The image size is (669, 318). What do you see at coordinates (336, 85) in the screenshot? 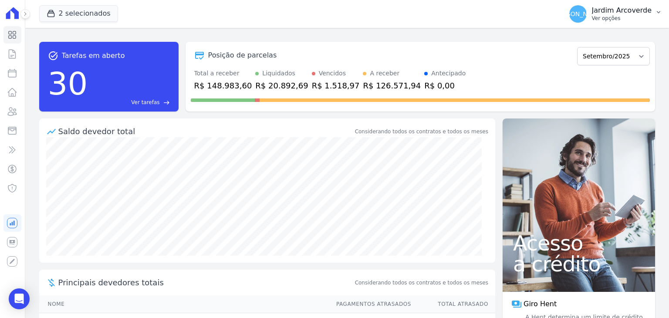
I see `div: R$ 1.518,97` at bounding box center [336, 85].